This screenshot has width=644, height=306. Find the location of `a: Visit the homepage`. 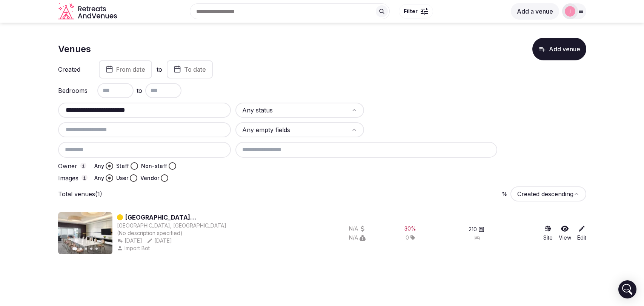

a: Visit the homepage is located at coordinates (88, 11).